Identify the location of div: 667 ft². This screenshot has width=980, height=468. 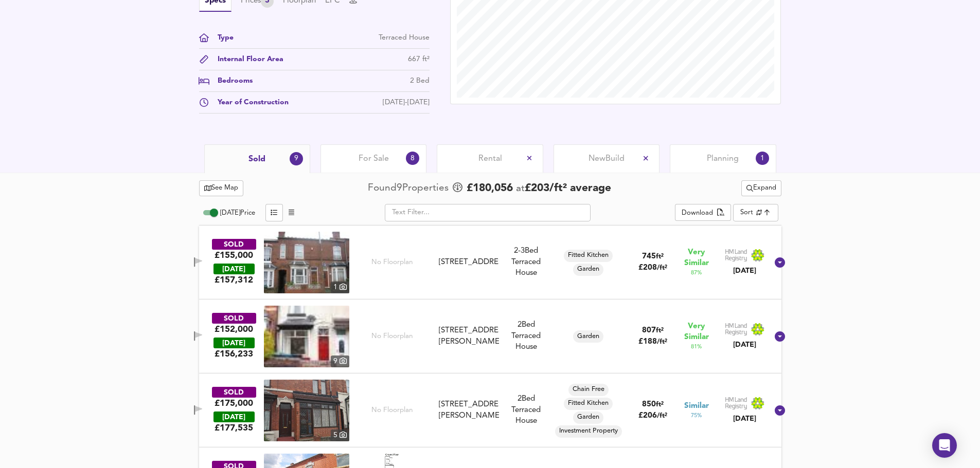
(419, 59).